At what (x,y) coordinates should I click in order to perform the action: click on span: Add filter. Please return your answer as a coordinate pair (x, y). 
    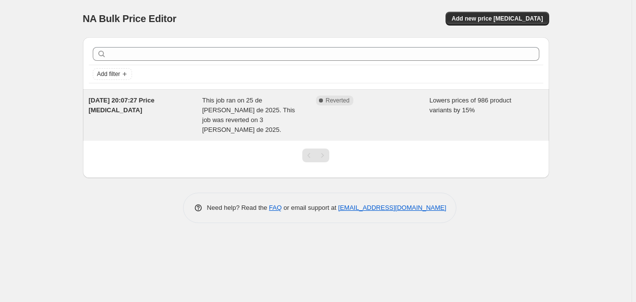
    Looking at the image, I should click on (108, 74).